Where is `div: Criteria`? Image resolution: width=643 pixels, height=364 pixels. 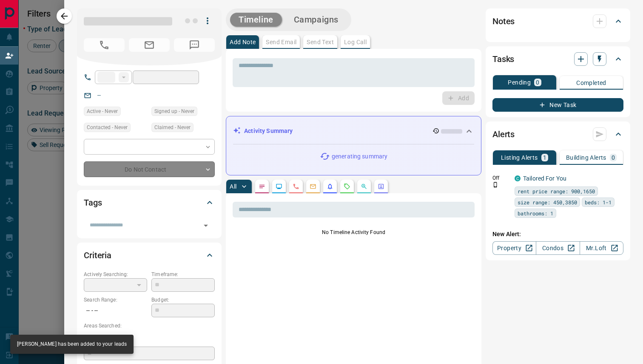 div: Criteria is located at coordinates (150, 256).